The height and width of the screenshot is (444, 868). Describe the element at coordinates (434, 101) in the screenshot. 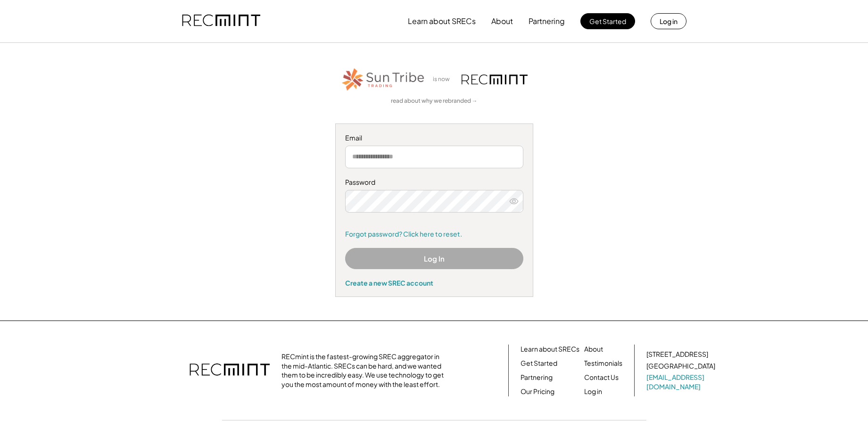

I see `a: read about why we rebranded →` at that location.